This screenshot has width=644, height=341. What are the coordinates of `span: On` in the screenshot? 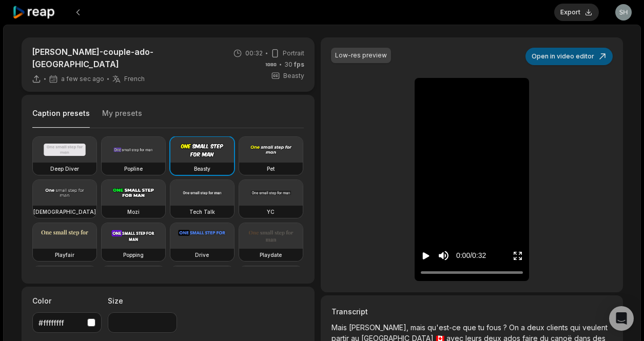 It's located at (514, 327).